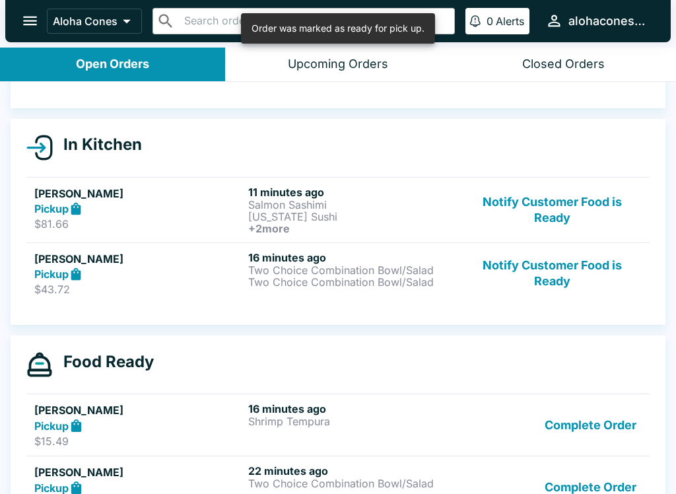  What do you see at coordinates (97, 145) in the screenshot?
I see `h4: In Kitchen` at bounding box center [97, 145].